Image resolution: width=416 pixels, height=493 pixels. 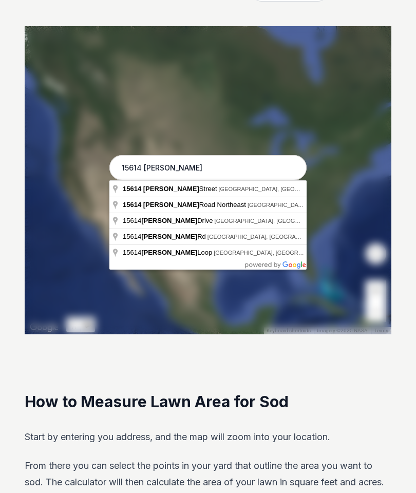 I want to click on span: 15614 Rd, so click(x=165, y=236).